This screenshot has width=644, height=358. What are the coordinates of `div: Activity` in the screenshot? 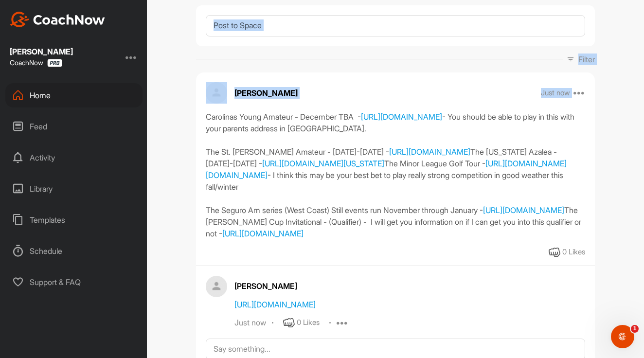 It's located at (74, 158).